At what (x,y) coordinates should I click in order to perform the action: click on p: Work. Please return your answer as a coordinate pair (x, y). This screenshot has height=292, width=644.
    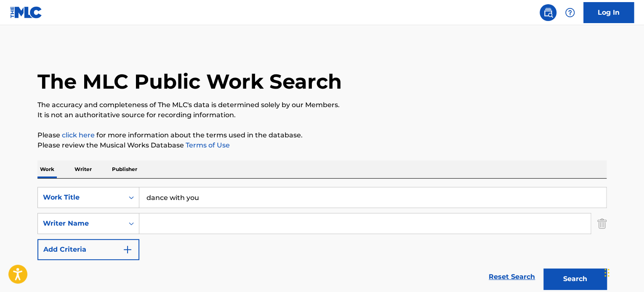
    Looking at the image, I should click on (47, 169).